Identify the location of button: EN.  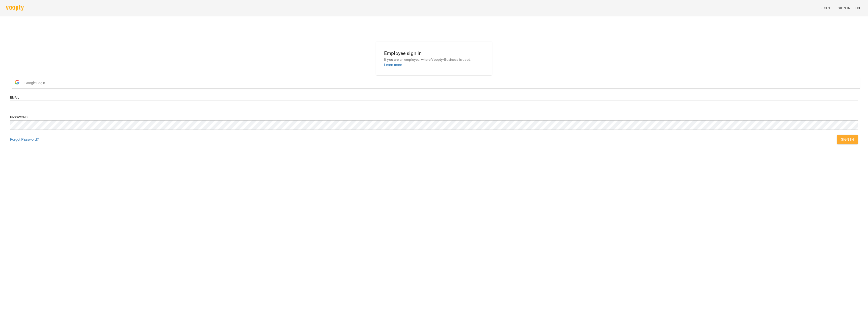
(857, 8).